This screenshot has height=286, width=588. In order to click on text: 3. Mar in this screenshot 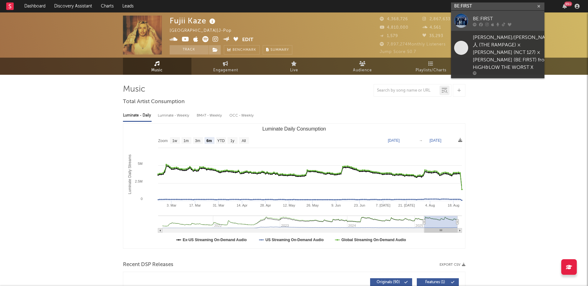, I will do `click(172, 205)`.